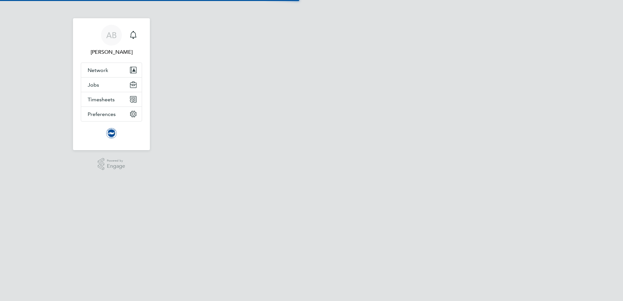 This screenshot has width=623, height=301. I want to click on button: Jobs, so click(112, 85).